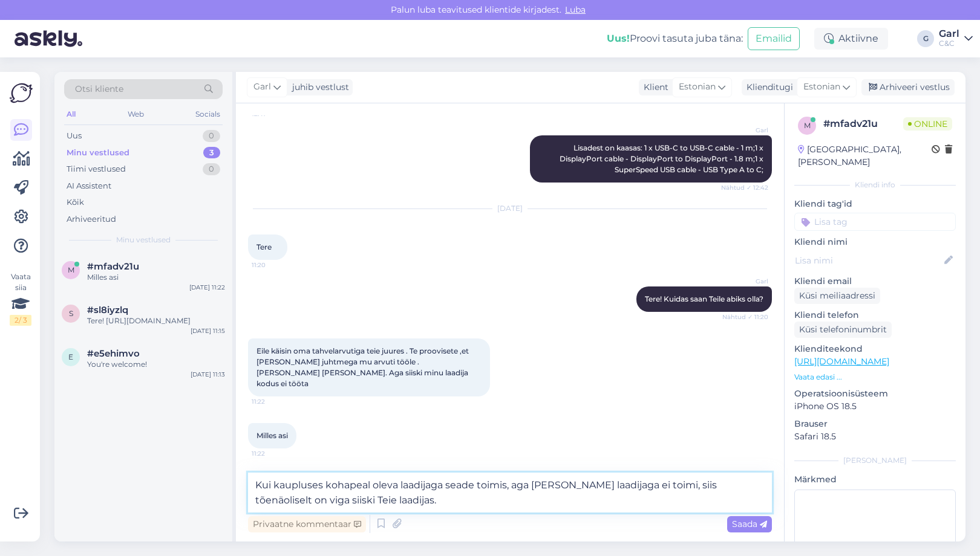 The height and width of the screenshot is (556, 980). Describe the element at coordinates (745, 187) in the screenshot. I see `span: Nähtud ✓ 12:42` at that location.